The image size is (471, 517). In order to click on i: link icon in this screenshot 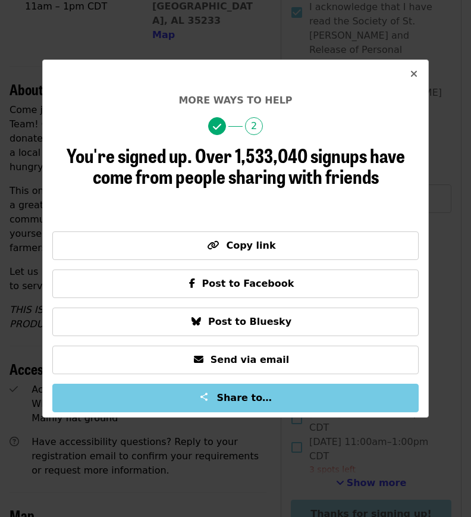, I will do `click(213, 245)`.